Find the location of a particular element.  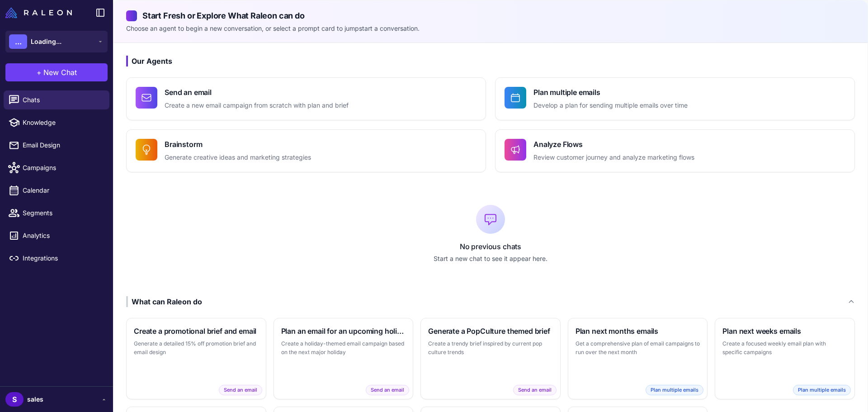

h3: Plan an email for an upcoming holiday is located at coordinates (343, 331).